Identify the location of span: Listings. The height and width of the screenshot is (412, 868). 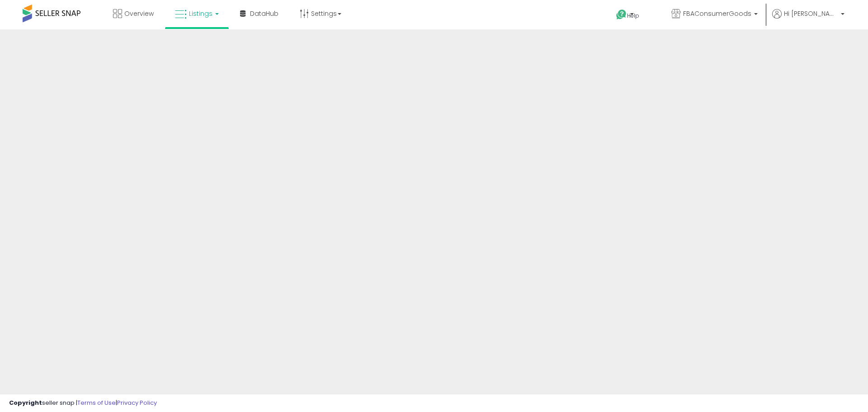
(201, 14).